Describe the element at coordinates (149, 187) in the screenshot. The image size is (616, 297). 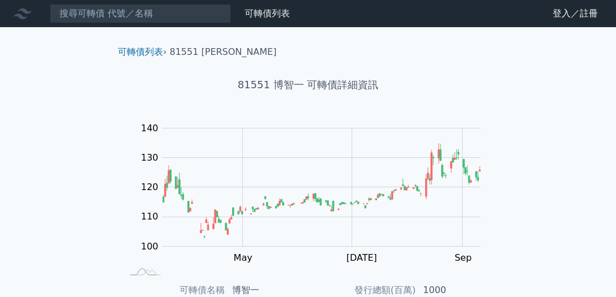
I see `tspan: 120` at that location.